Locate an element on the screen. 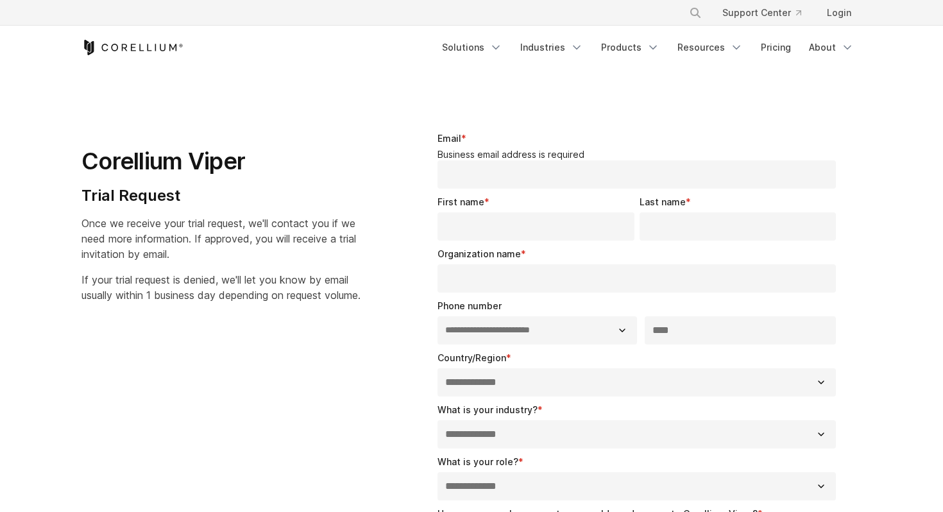 The width and height of the screenshot is (943, 512). a: Login is located at coordinates (839, 13).